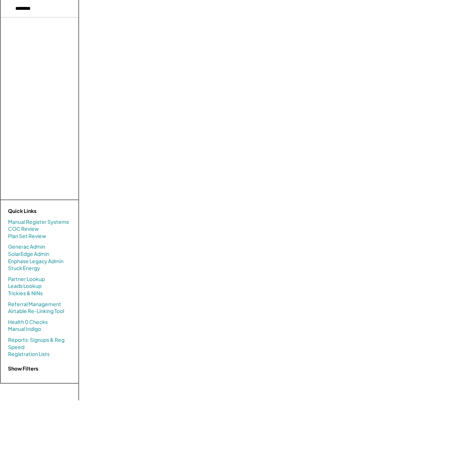 The width and height of the screenshot is (461, 471). Describe the element at coordinates (27, 236) in the screenshot. I see `a: Plan Set Review` at that location.